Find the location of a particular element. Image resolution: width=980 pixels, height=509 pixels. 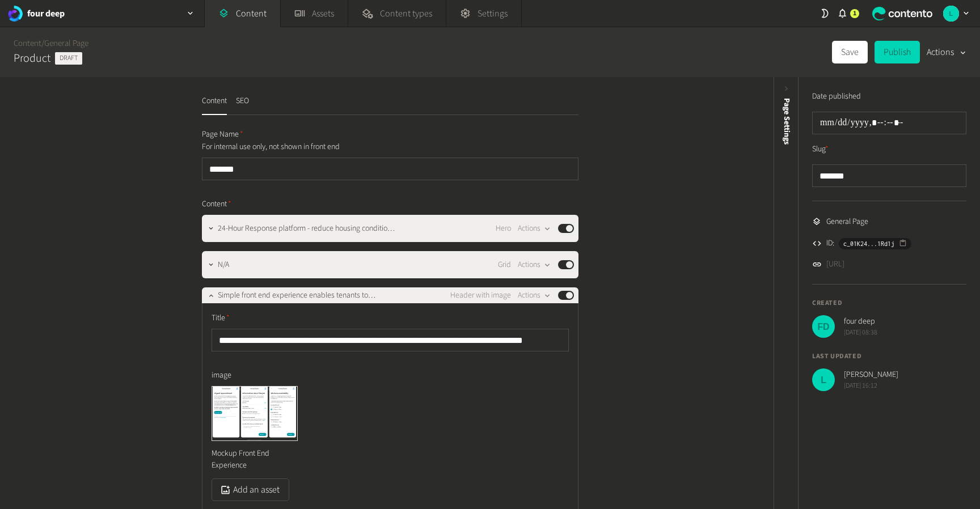

span: Header with image is located at coordinates (480, 296).